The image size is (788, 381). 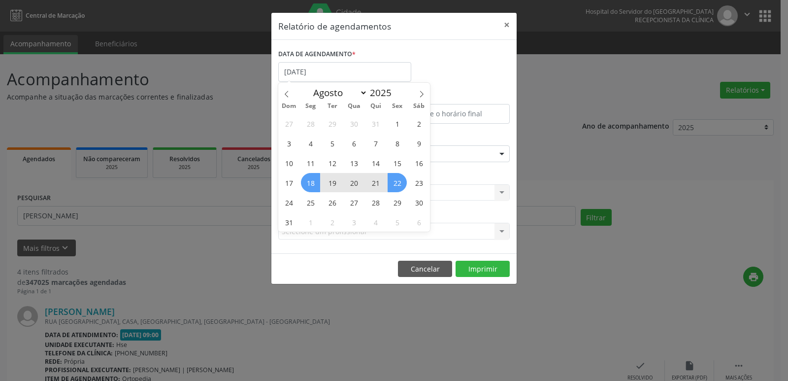 I want to click on span: Agosto 18, 2025, so click(x=310, y=182).